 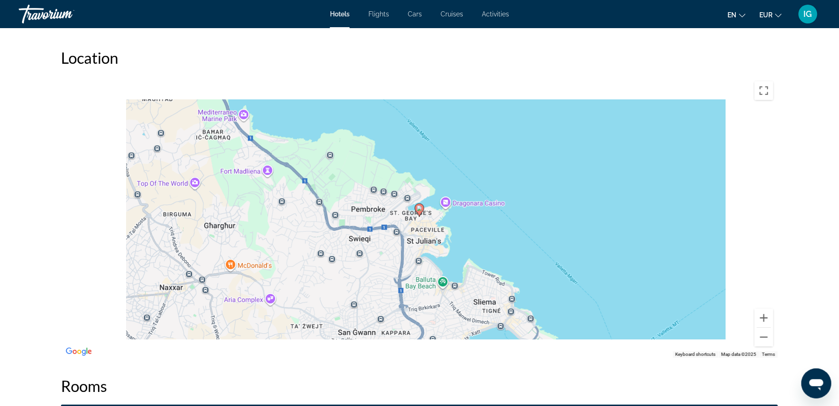 I want to click on span: Cars, so click(x=415, y=14).